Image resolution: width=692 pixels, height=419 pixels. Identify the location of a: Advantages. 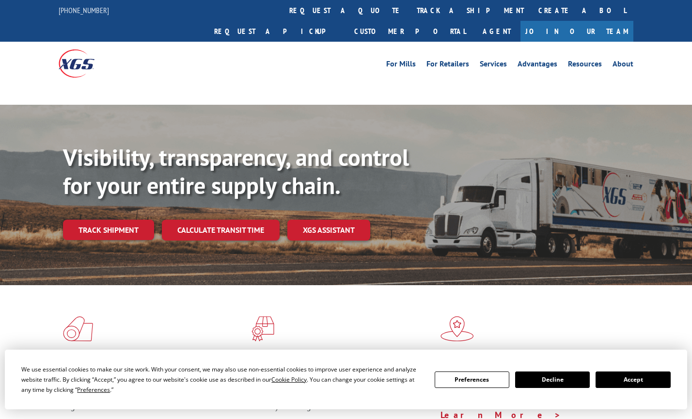
(537, 65).